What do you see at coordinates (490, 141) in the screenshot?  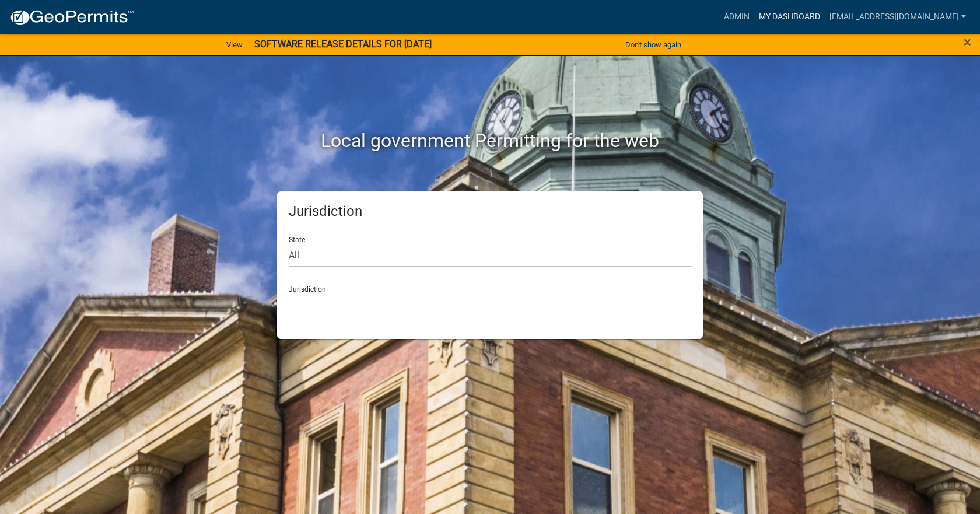 I see `h2: Local government Permitting for the web` at bounding box center [490, 141].